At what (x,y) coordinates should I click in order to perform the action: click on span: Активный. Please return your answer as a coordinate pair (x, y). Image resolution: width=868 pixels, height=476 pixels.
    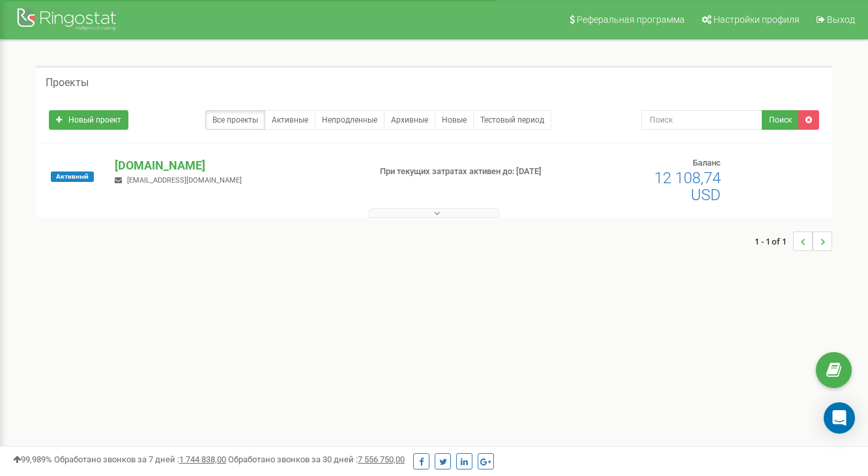
    Looking at the image, I should click on (72, 177).